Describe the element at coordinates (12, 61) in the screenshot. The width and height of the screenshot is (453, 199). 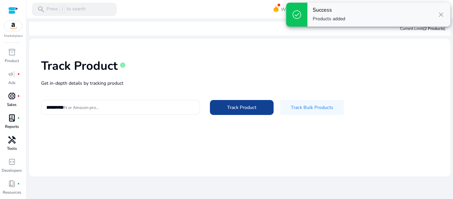
I see `p: Product` at that location.